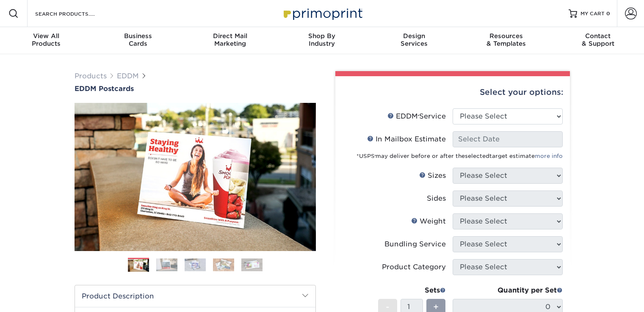  What do you see at coordinates (322, 13) in the screenshot?
I see `img: Primoprint` at bounding box center [322, 13].